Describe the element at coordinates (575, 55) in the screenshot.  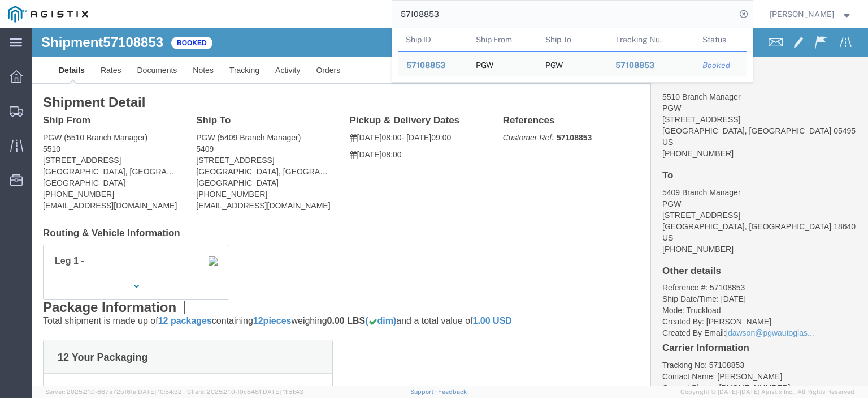
I see `table: Search Results` at that location.